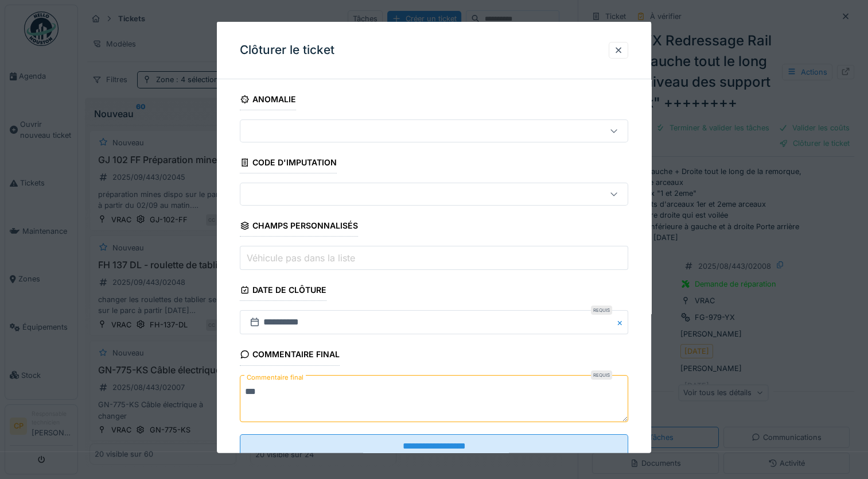  What do you see at coordinates (275, 376) in the screenshot?
I see `label: Commentaire final` at bounding box center [275, 376].